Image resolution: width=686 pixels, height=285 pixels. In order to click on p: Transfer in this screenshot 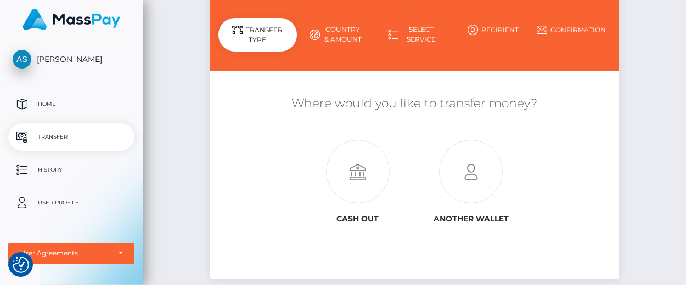, I will do `click(71, 137)`.